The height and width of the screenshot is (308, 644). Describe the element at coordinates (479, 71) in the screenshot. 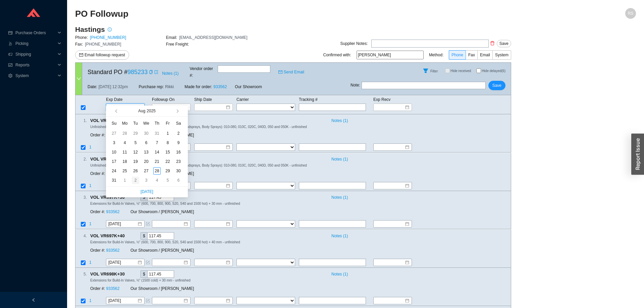

I see `input: Hide delayed(6)` at that location.